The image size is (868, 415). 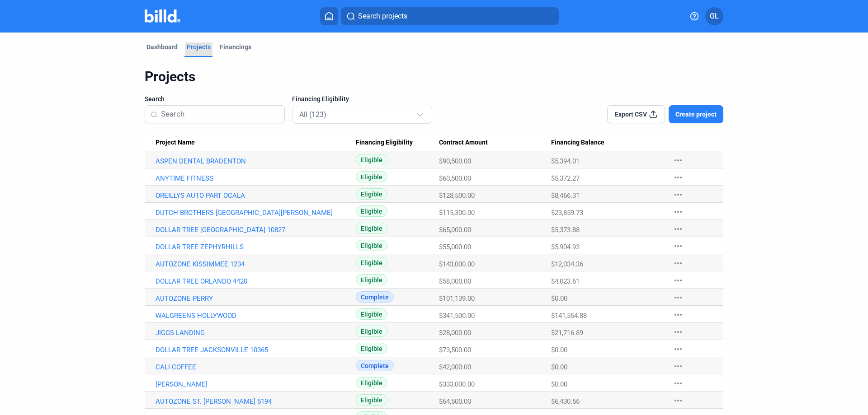 What do you see at coordinates (454, 247) in the screenshot?
I see `span: $55,000.00` at bounding box center [454, 247].